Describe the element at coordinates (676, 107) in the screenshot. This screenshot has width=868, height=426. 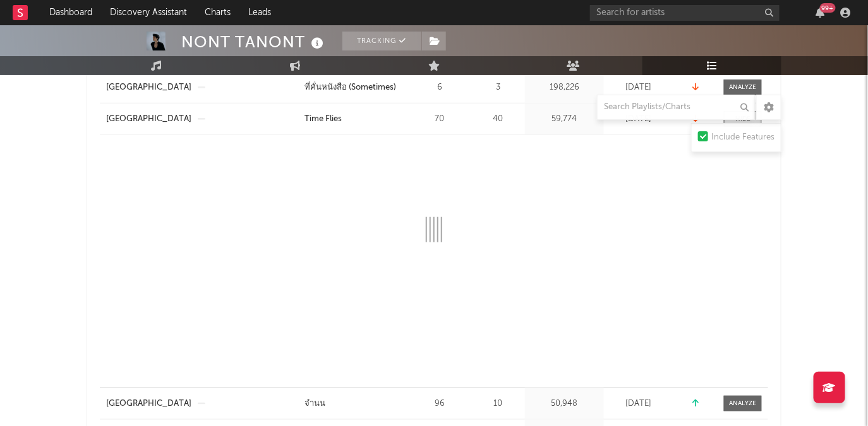
I see `input: Search Playlists/Charts` at that location.